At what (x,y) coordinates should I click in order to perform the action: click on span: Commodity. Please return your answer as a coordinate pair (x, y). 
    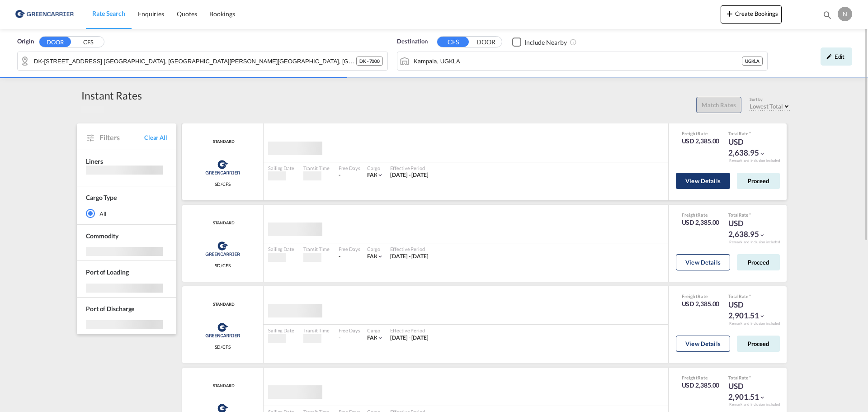
    Looking at the image, I should click on (102, 236).